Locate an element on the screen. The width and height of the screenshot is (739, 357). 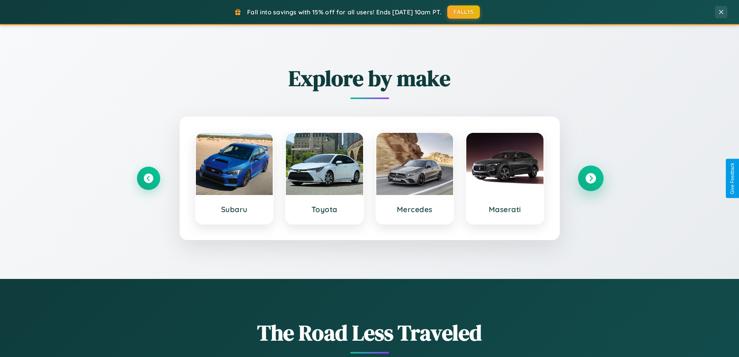
h3: Mercedes is located at coordinates (415, 209).